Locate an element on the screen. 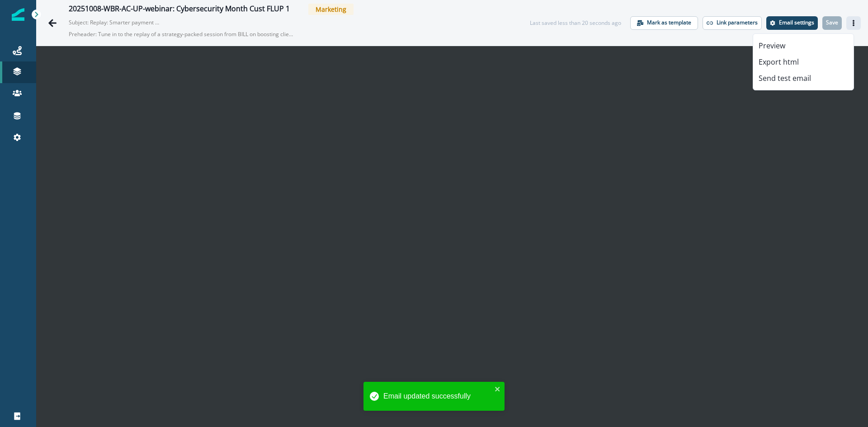  button: Save is located at coordinates (831, 23).